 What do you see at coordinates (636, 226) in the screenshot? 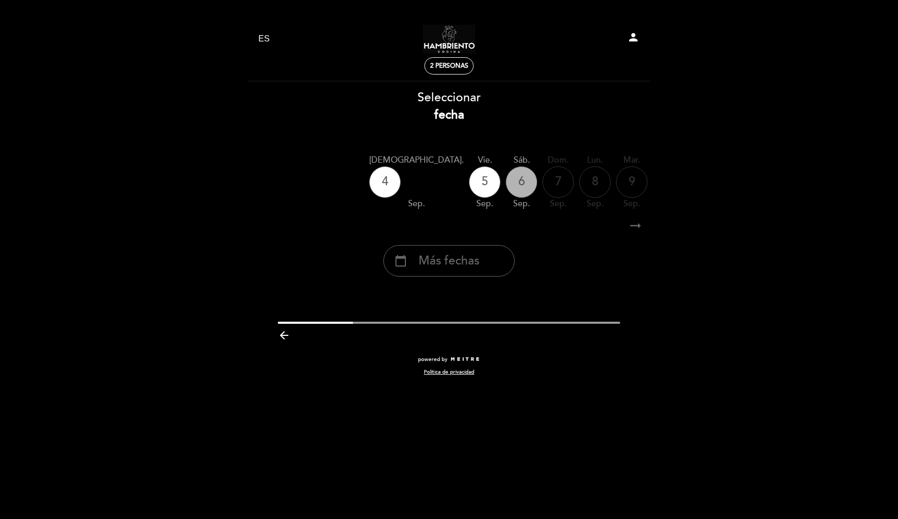
I see `i: arrow_right_alt` at bounding box center [636, 226].